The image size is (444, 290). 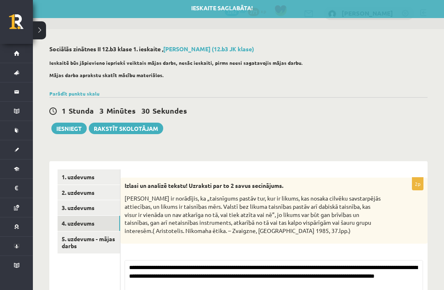 I want to click on button: Iesniegt, so click(x=69, y=129).